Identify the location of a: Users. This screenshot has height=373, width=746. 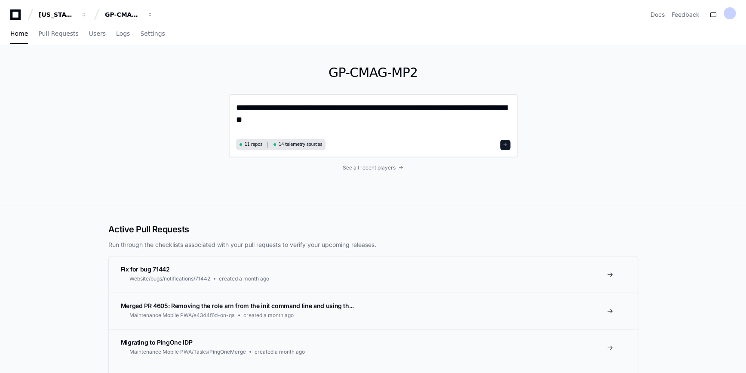
(97, 34).